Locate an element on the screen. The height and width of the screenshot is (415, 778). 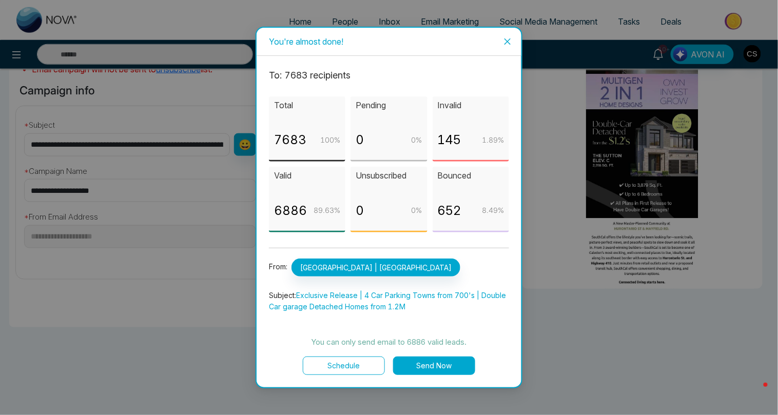
p: 100 % is located at coordinates (330, 140).